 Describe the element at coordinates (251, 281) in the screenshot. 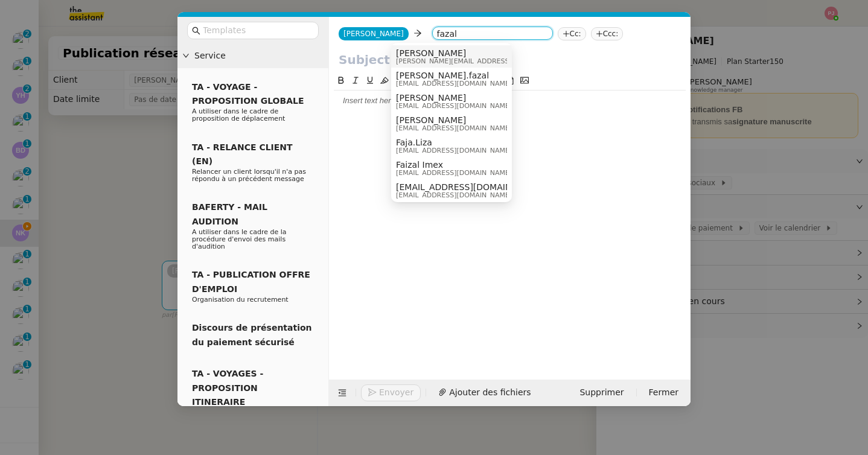

I see `span: TA - PUBLICATION OFFRE D'EMPLOI` at that location.